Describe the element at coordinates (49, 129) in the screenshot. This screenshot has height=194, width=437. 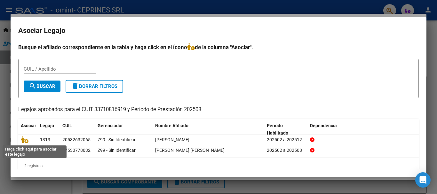
I see `datatable-header-cell: Legajo` at that location.